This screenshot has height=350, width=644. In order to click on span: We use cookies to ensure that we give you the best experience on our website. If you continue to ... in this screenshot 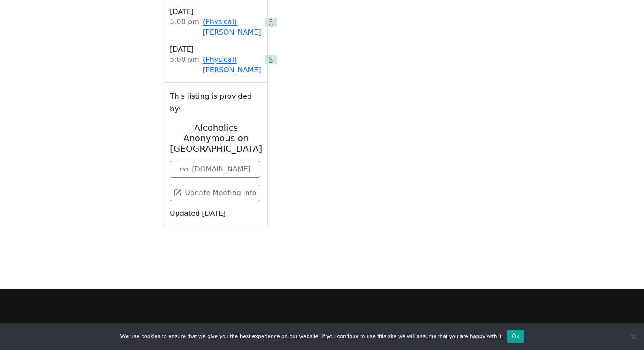, I will do `click(312, 336)`.